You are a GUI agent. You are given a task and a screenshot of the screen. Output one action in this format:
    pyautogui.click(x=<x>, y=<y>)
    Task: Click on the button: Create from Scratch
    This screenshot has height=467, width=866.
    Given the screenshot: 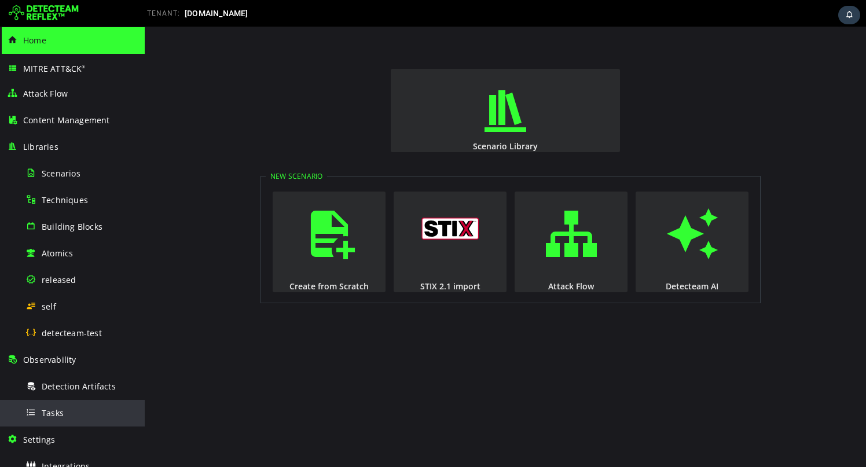 What is the action you would take?
    pyautogui.click(x=184, y=215)
    